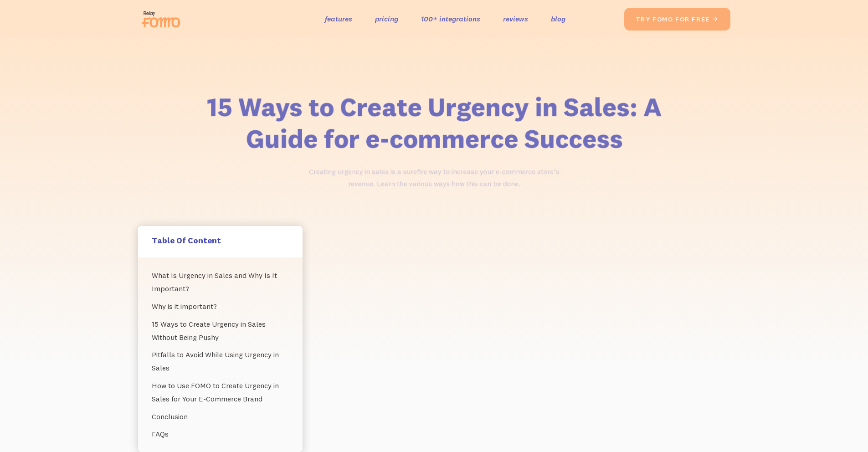 This screenshot has height=452, width=868. I want to click on p: Creating urgency in sales is a surefire way to increase your e-commerce store’s revenue. Learn th..., so click(434, 177).